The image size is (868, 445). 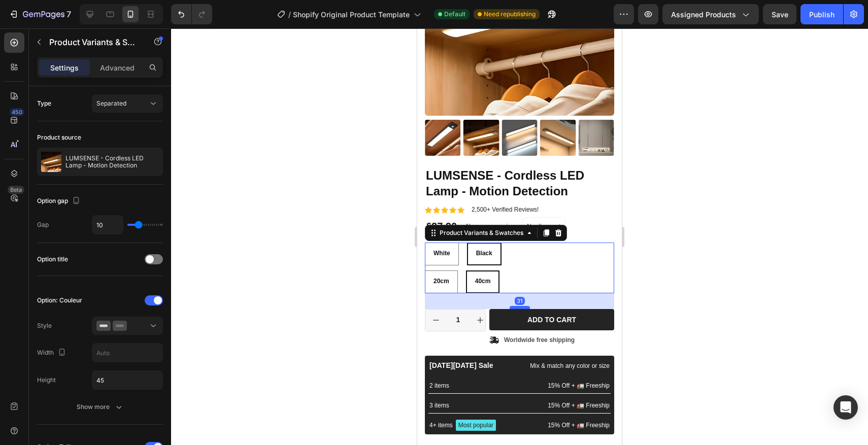 I want to click on div: Product Variants & Swatches, so click(x=64, y=204).